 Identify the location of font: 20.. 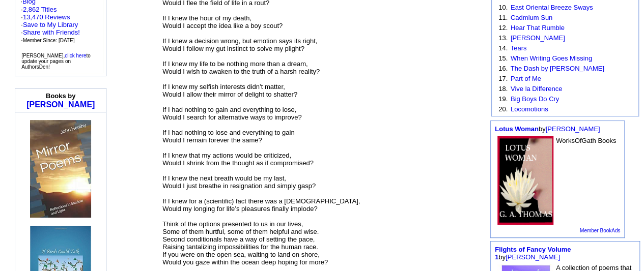
(503, 109).